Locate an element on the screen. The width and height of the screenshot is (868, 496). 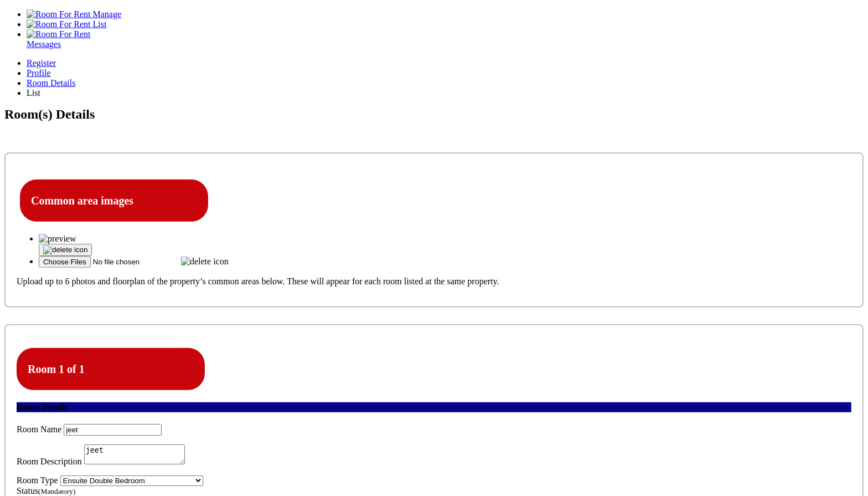
label: Room Name is located at coordinates (39, 429).